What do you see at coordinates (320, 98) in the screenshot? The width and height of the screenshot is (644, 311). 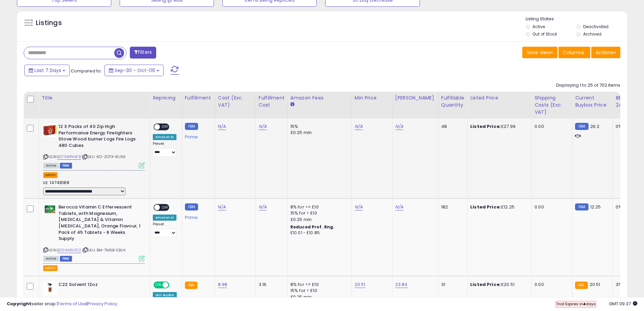 I see `div: Amazon Fees` at bounding box center [320, 98].